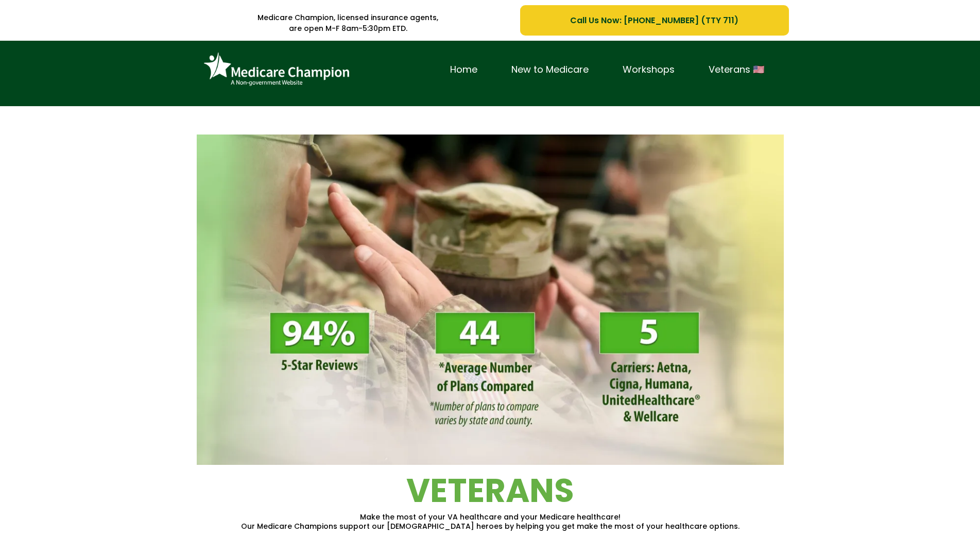  What do you see at coordinates (490, 491) in the screenshot?
I see `span: VETERANS` at bounding box center [490, 491].